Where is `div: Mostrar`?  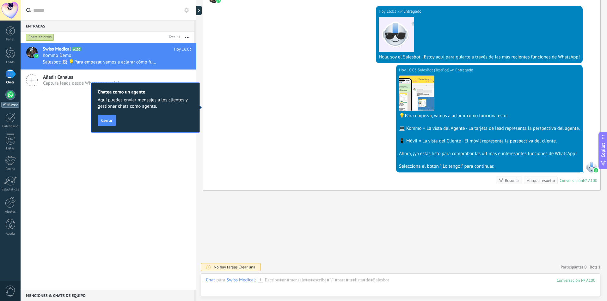 div: Mostrar is located at coordinates (198, 10).